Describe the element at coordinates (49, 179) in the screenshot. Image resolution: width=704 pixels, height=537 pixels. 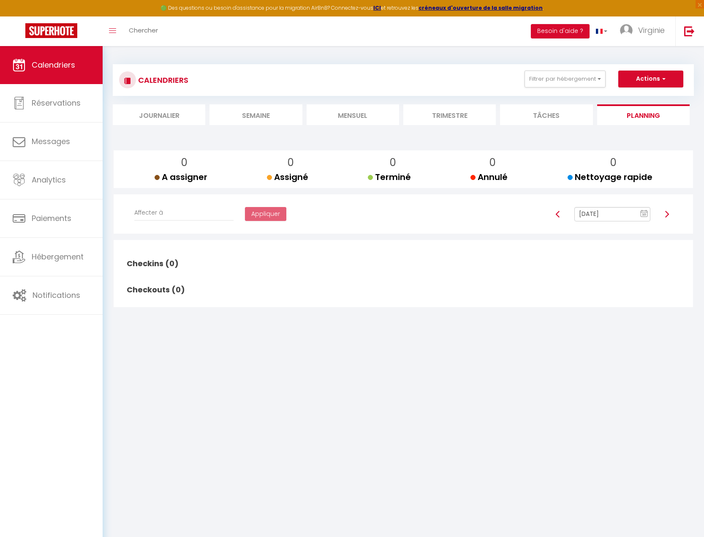
I see `span: Analytics` at that location.